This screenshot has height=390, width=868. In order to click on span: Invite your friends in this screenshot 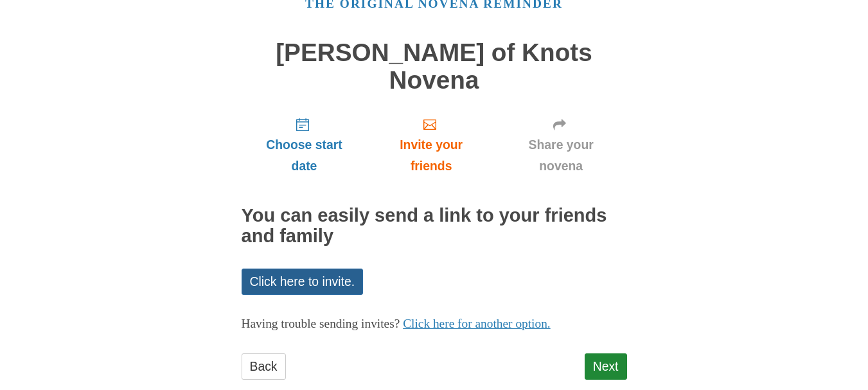, I will do `click(430, 155)`.